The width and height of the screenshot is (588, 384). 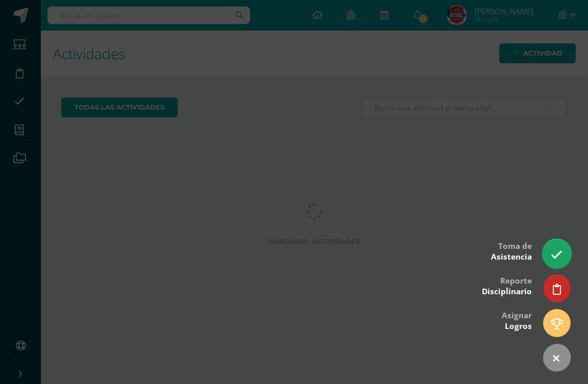 I want to click on div: Reporte, so click(x=506, y=285).